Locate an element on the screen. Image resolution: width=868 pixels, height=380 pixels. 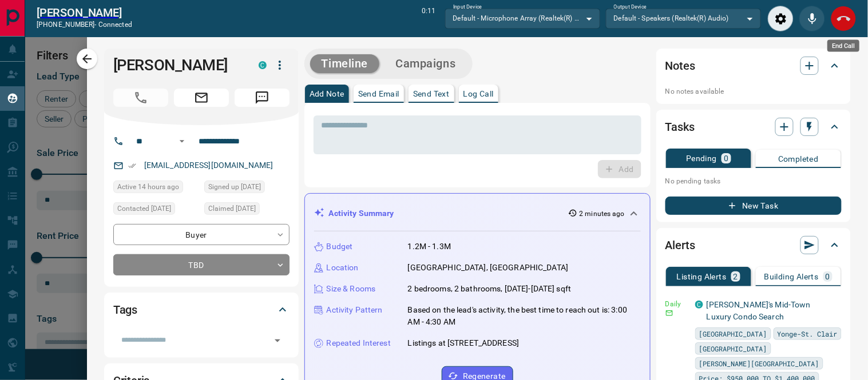
button: New Task is located at coordinates (753, 206).